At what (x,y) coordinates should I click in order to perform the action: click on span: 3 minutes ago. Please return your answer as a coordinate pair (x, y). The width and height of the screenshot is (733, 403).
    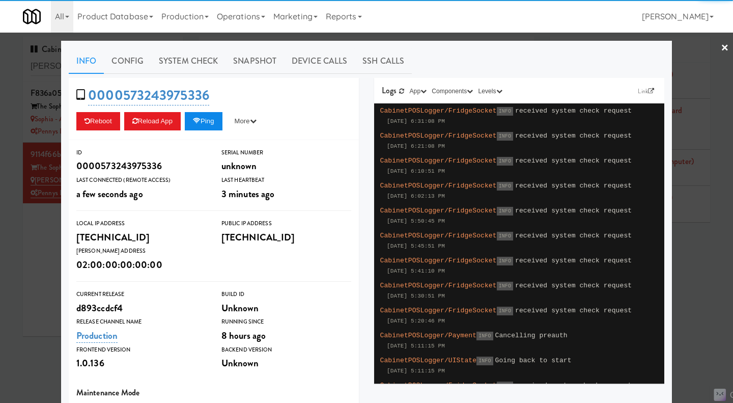
    Looking at the image, I should click on (248, 193).